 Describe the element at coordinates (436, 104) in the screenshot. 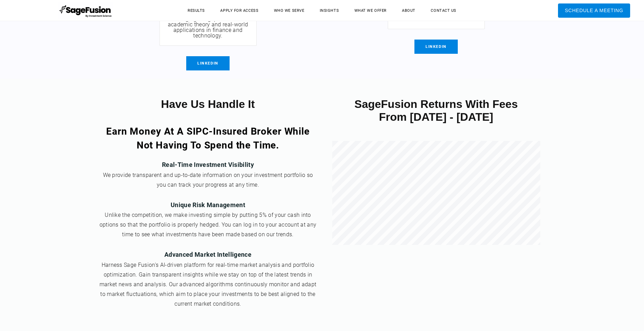

I see `h1: SageFusion Returns With Fees` at that location.